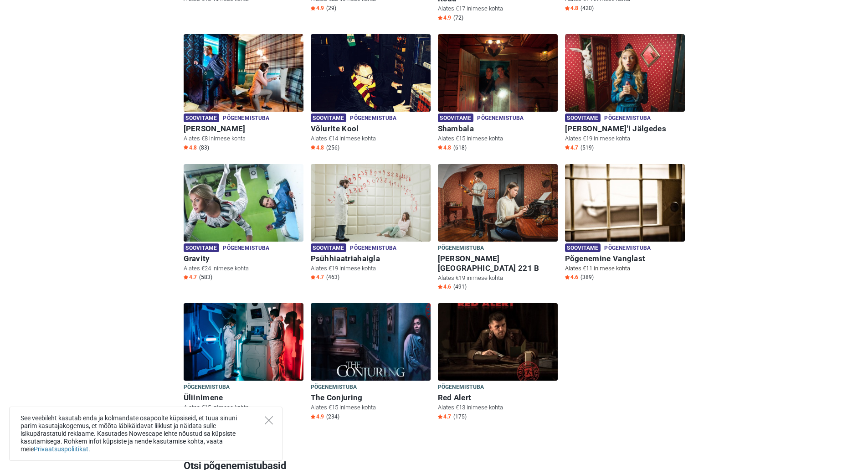 This screenshot has height=470, width=868. What do you see at coordinates (244, 223) in the screenshot?
I see `a: Gravity Soovitame Põgenemistuba Gravity Alates €24 inimese kohta Star4.7 (583)` at bounding box center [244, 223].